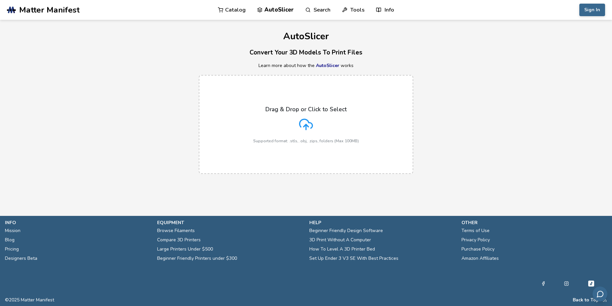 The width and height of the screenshot is (612, 306). I want to click on a: Blog, so click(10, 240).